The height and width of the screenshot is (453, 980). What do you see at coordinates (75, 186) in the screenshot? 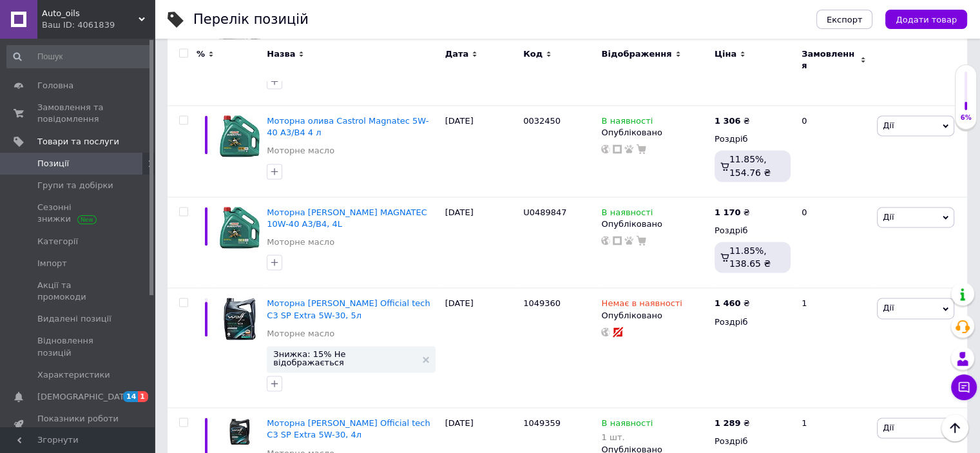
I see `span: Групи та добірки` at bounding box center [75, 186].